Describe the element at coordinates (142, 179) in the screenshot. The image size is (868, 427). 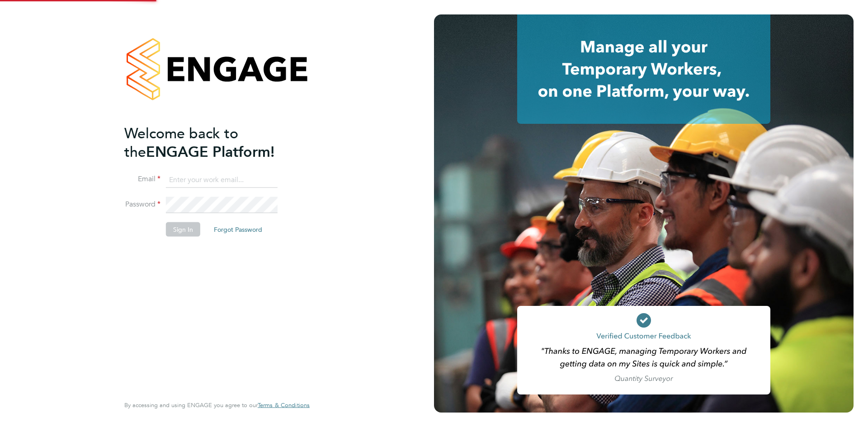
I see `label: Email` at that location.